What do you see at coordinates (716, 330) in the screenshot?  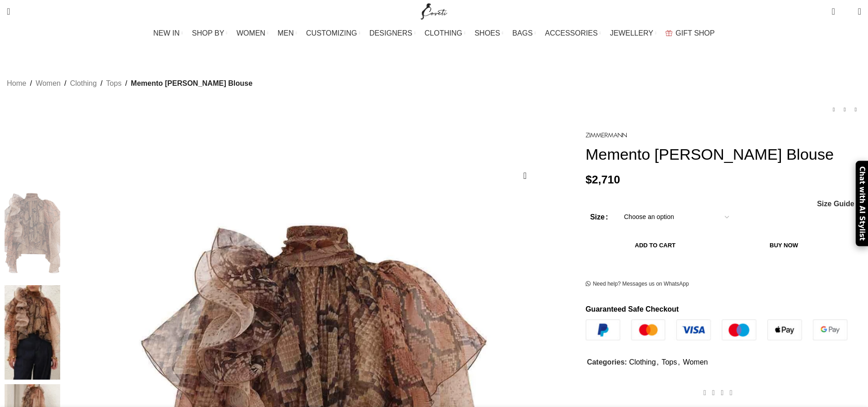 I see `img: guaranteed-safe-checkout-bordered.j` at bounding box center [716, 330].